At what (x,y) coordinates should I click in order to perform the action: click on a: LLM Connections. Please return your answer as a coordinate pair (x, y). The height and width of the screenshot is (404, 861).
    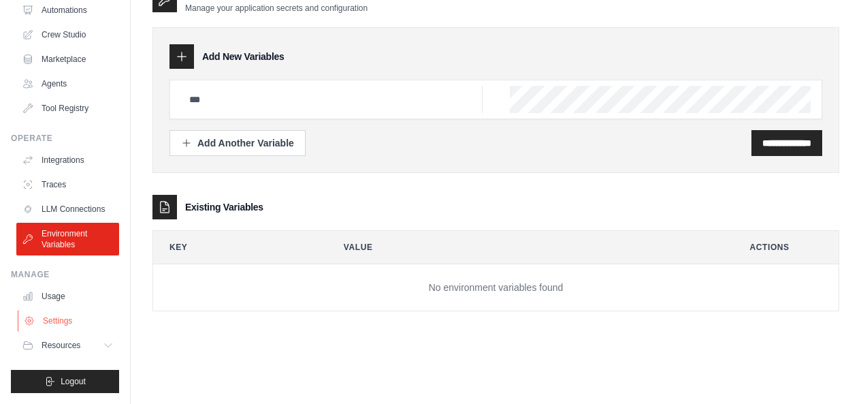
    Looking at the image, I should click on (67, 209).